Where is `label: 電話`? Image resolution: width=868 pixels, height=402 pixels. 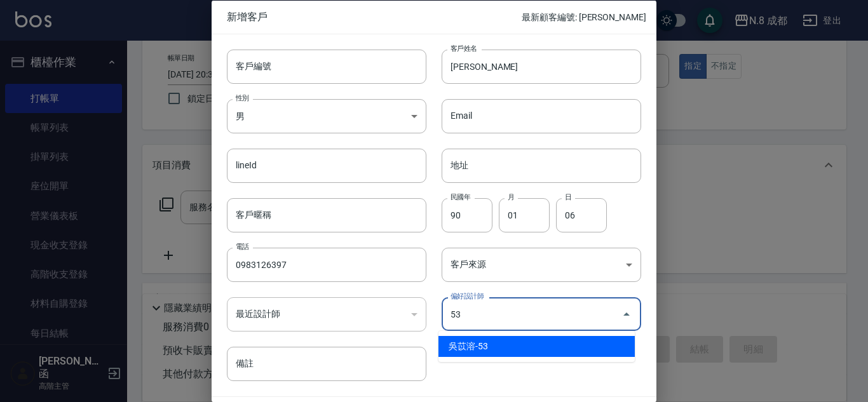 label: 電話 is located at coordinates (242, 247).